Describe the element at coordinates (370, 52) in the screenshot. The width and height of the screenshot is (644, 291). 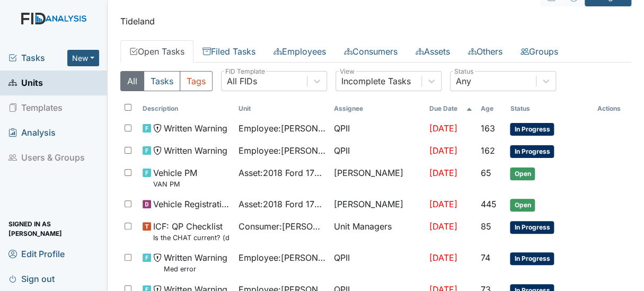
I see `a: Consumers` at that location.